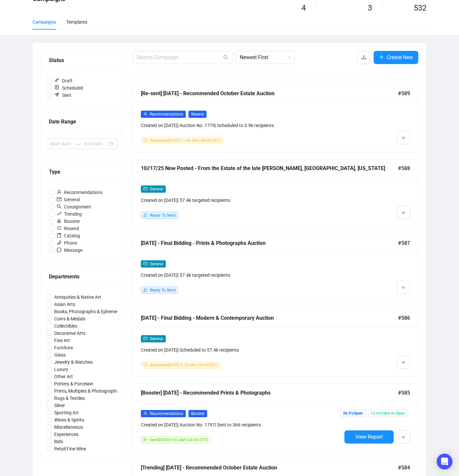 The height and width of the screenshot is (476, 459). Describe the element at coordinates (63, 95) in the screenshot. I see `span: Sent` at that location.